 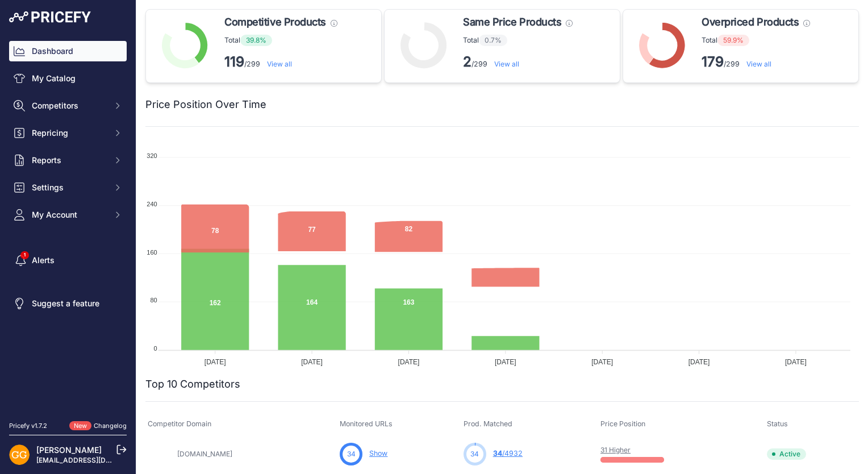 What do you see at coordinates (155, 348) in the screenshot?
I see `tspan: 0` at bounding box center [155, 348].